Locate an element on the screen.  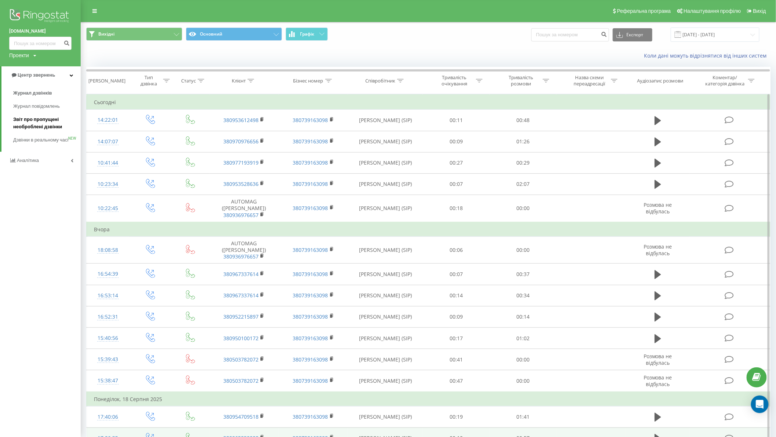
td: 00:47 is located at coordinates (456, 381).